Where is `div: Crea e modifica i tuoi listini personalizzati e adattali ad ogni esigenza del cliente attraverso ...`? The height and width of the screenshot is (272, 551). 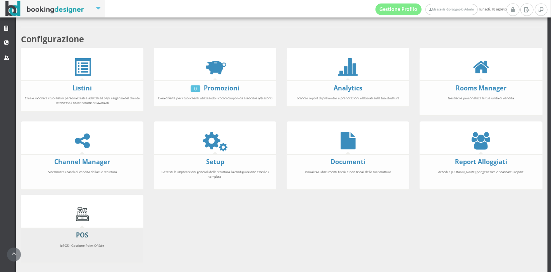 div: Crea e modifica i tuoi listini personalizzati e adattali ad ogni esigenza del cliente attraverso ... is located at coordinates (82, 100).